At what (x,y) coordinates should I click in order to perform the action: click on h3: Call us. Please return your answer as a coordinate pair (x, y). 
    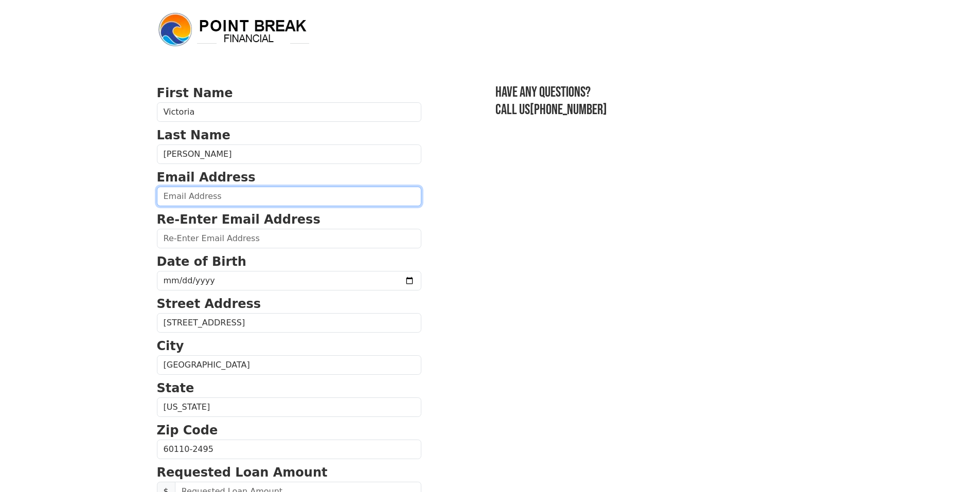
    Looking at the image, I should click on (660, 110).